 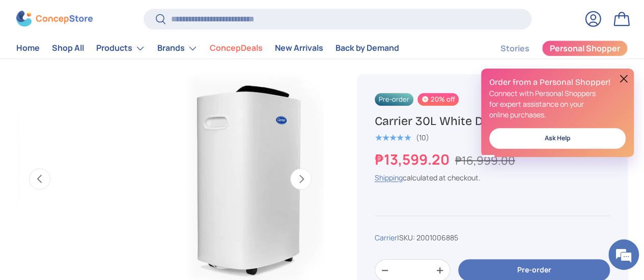 What do you see at coordinates (485, 160) in the screenshot?
I see `s: ₱16,999.00` at bounding box center [485, 160].